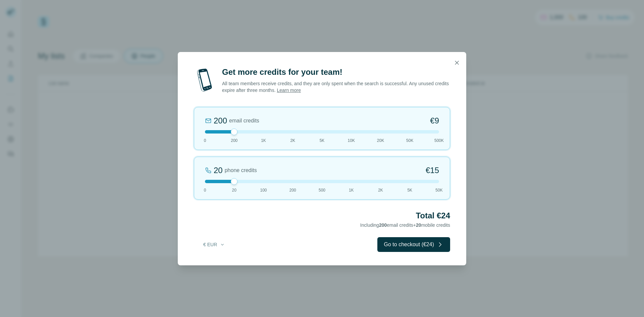 The image size is (644, 317). What do you see at coordinates (244, 121) in the screenshot?
I see `span: email credits` at bounding box center [244, 121].